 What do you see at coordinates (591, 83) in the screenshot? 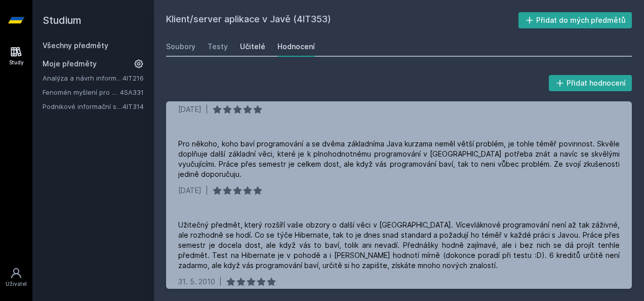
I see `a: Přidat hodnocení` at bounding box center [591, 83].